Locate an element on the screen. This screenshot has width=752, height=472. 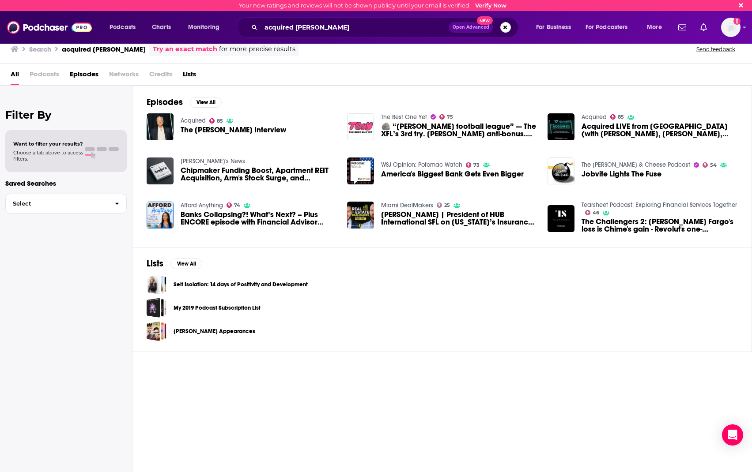
h2: Lists is located at coordinates (155, 264).